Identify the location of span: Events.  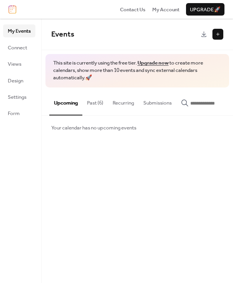
(63, 34).